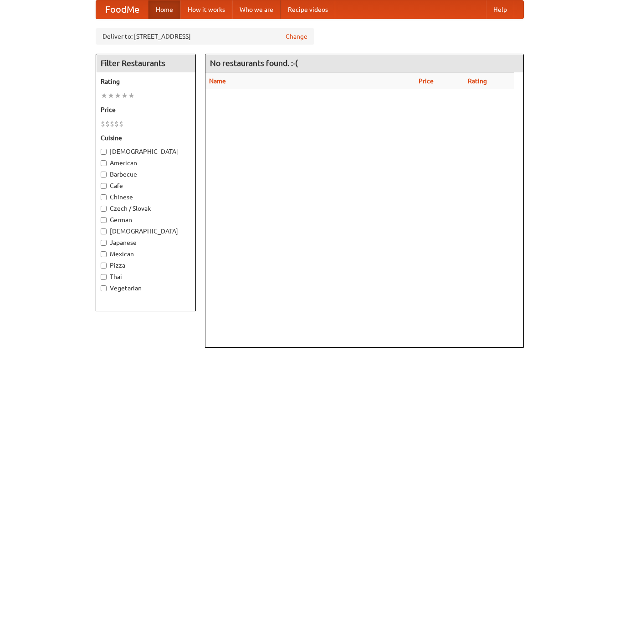  Describe the element at coordinates (146, 174) in the screenshot. I see `label: Barbecue` at that location.